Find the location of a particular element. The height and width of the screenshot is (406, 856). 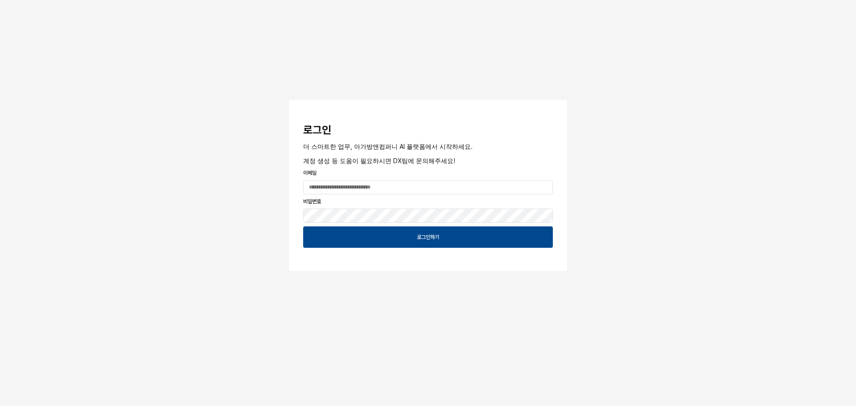

p: 계정 생성 등 도움이 필요하시면 DX팀에 문의해주세요! is located at coordinates (428, 160).